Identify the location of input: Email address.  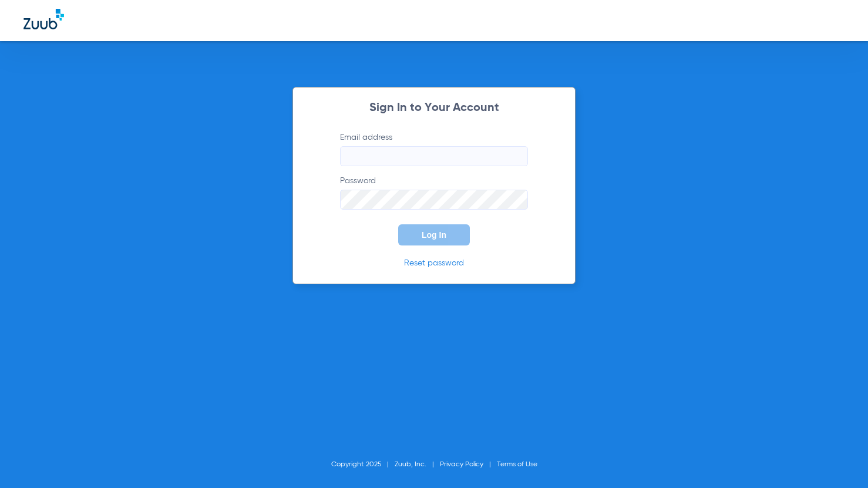
(434, 156).